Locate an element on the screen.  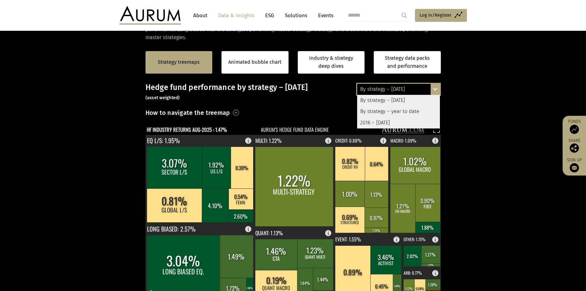
a: Data & Insights is located at coordinates (236, 15).